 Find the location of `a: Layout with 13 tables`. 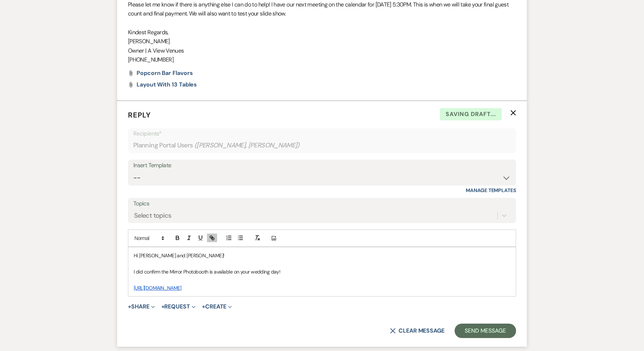

a: Layout with 13 tables is located at coordinates (166, 84).